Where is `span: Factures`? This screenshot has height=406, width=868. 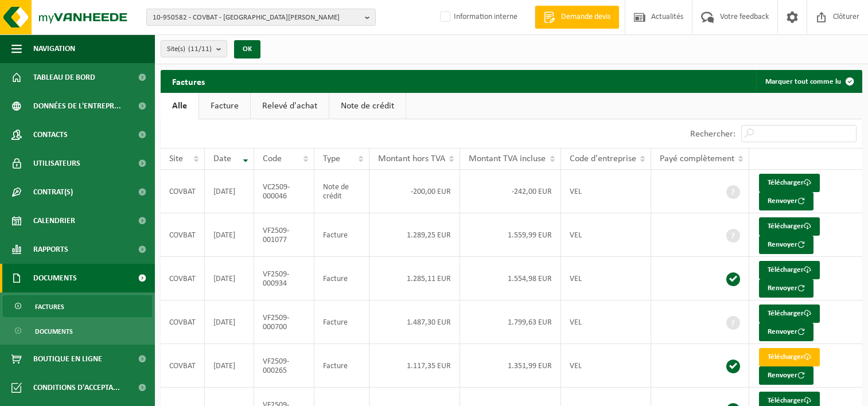 span: Factures is located at coordinates (49, 306).